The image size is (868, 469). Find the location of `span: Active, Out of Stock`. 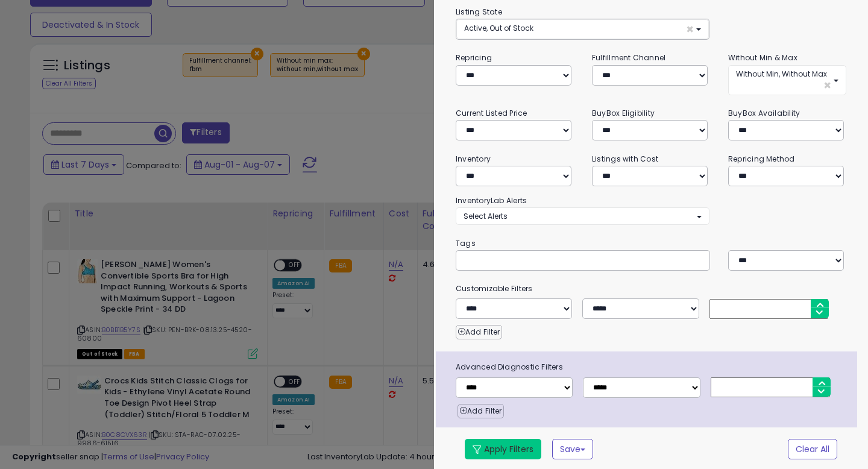

span: Active, Out of Stock is located at coordinates (498, 28).